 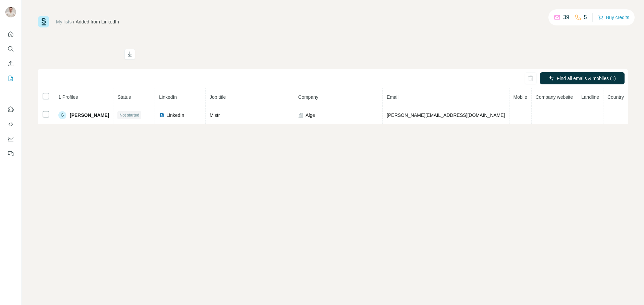 What do you see at coordinates (11, 110) in the screenshot?
I see `button: Use Surfe on LinkedIn` at bounding box center [11, 110].